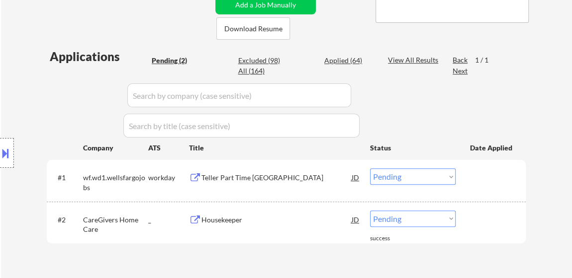  Describe the element at coordinates (274, 148) in the screenshot. I see `div: Title` at that location.